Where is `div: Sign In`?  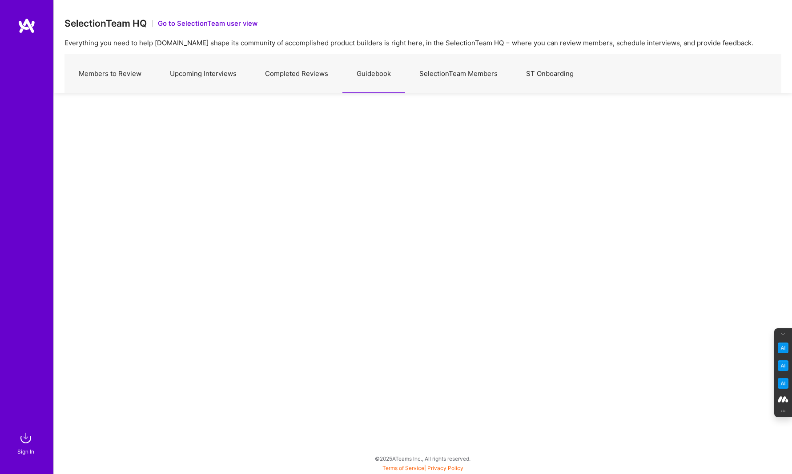
div: Sign In is located at coordinates (26, 452).